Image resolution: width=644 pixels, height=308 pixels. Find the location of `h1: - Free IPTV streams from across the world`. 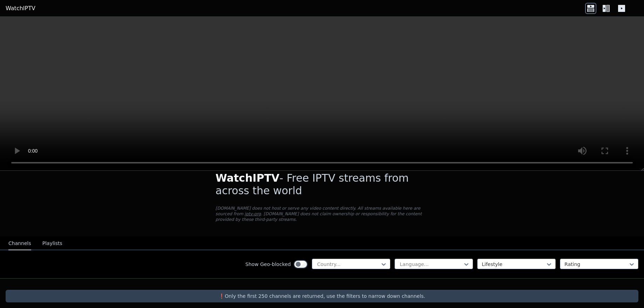

h1: - Free IPTV streams from across the world is located at coordinates (322, 185).